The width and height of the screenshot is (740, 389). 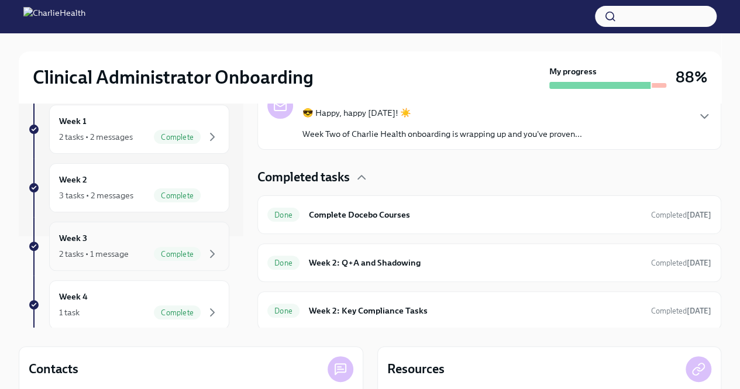 I want to click on a: Week 23 tasks • 2 messagesComplete, so click(x=129, y=188).